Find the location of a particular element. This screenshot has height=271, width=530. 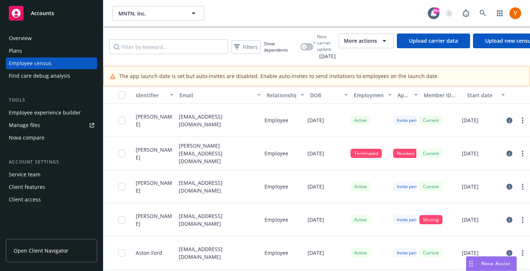

div: Terminated is located at coordinates (366, 153).